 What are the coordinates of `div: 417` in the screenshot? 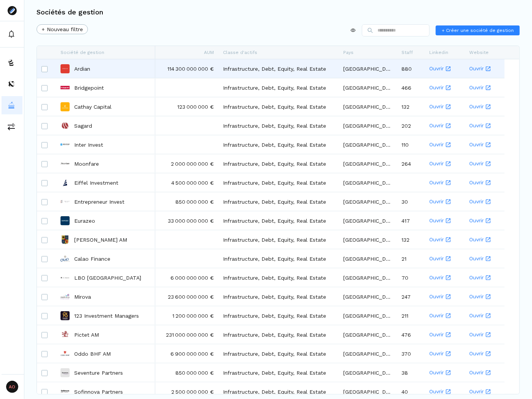 It's located at (411, 220).